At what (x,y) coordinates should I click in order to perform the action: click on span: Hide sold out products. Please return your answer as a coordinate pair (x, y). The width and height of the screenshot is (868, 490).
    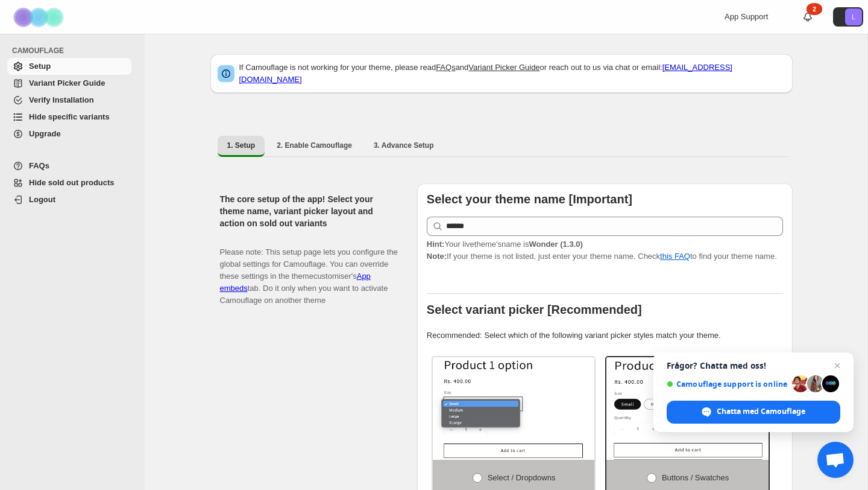
    Looking at the image, I should click on (71, 182).